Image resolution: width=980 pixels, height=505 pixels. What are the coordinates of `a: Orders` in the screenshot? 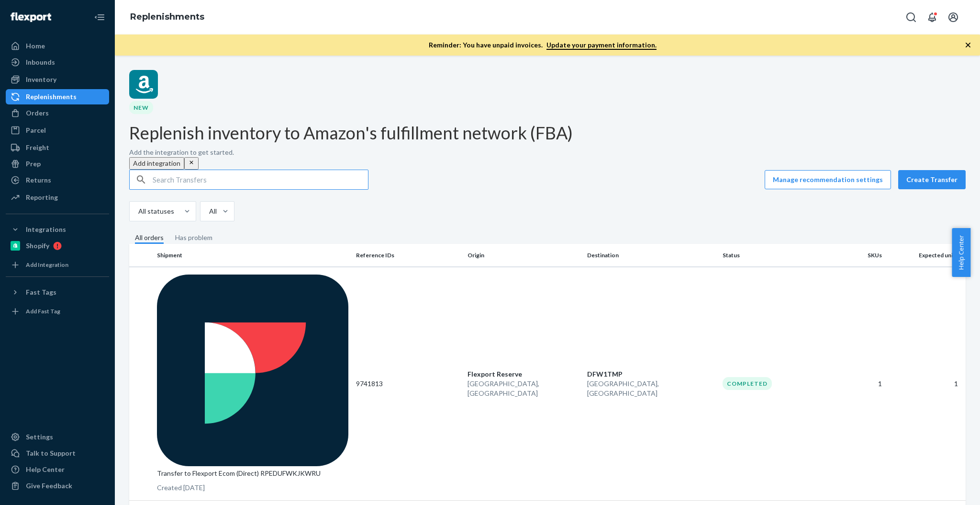 It's located at (57, 113).